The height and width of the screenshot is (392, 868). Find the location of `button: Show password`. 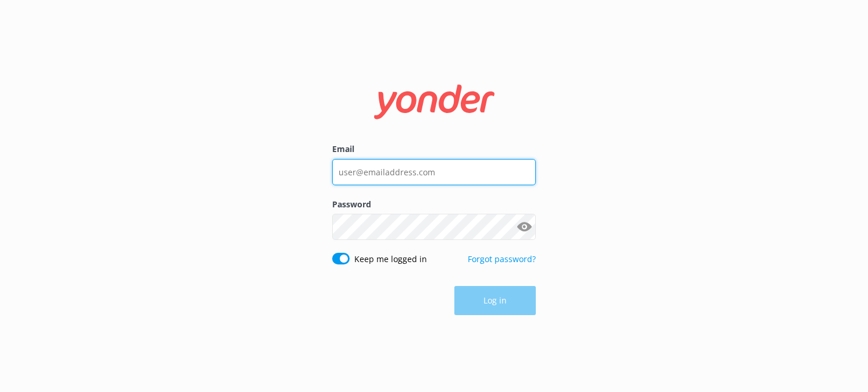

button: Show password is located at coordinates (524, 227).